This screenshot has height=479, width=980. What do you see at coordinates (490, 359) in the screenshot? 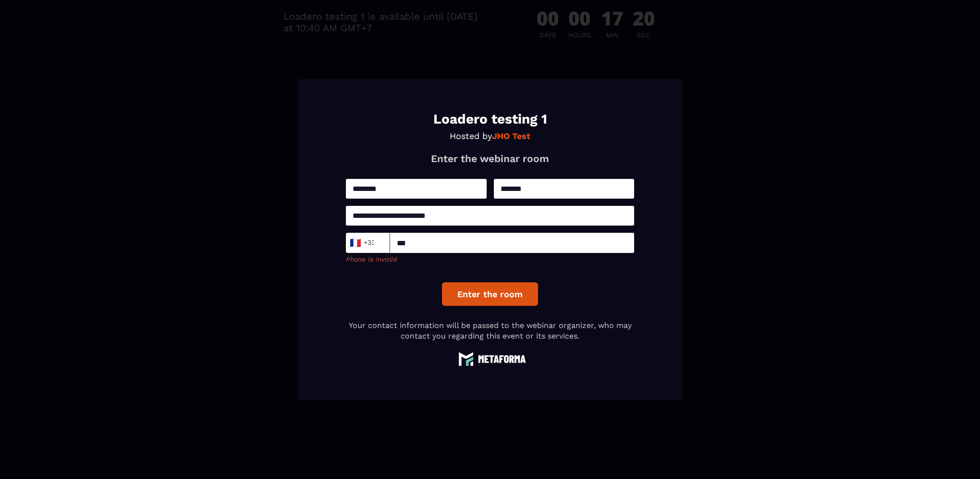
I see `img: logo` at bounding box center [490, 359].